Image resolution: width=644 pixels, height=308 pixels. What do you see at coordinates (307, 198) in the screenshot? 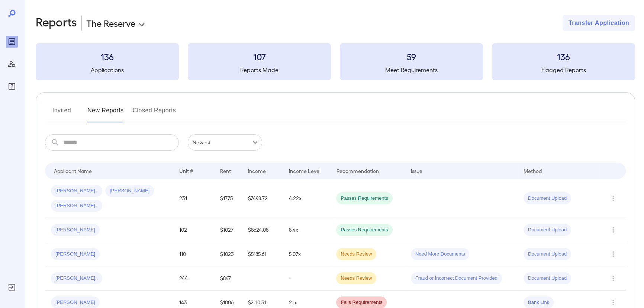
I see `td: 4.22x` at bounding box center [307, 198].